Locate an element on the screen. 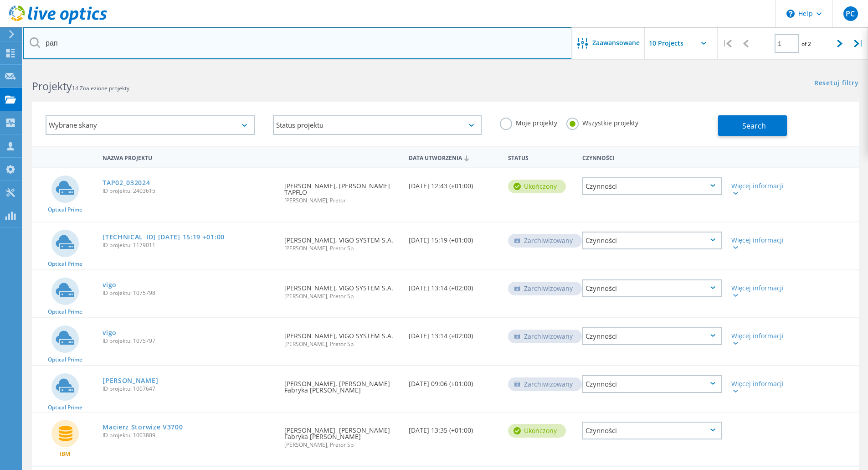  span: of 2 is located at coordinates (806, 44).